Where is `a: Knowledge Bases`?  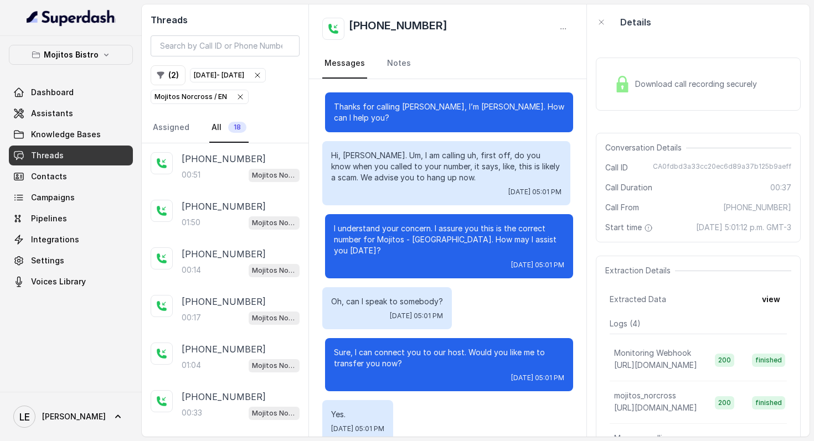 a: Knowledge Bases is located at coordinates (71, 135).